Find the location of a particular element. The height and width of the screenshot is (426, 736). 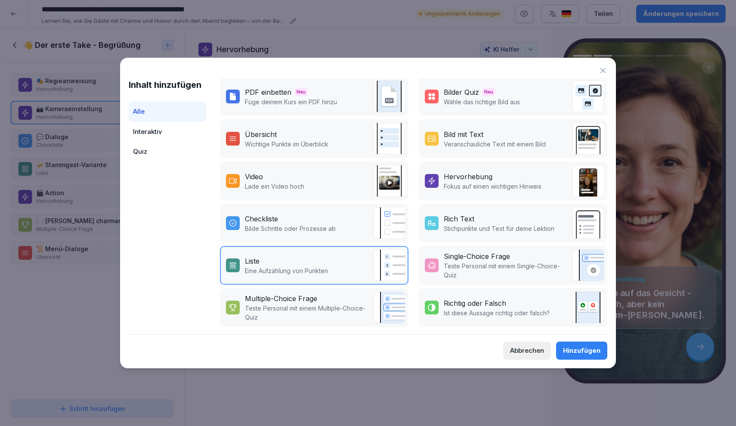

img: quiz.svg is located at coordinates (389, 307).